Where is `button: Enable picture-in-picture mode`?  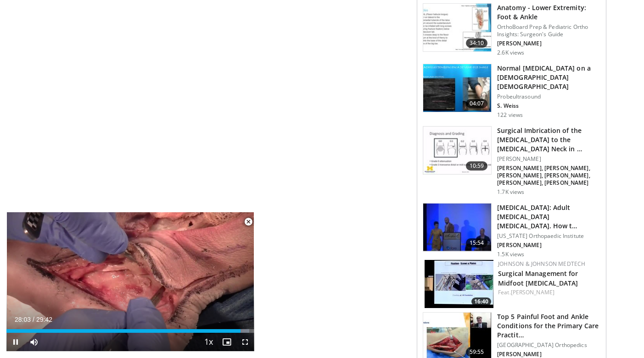
button: Enable picture-in-picture mode is located at coordinates (227, 343).